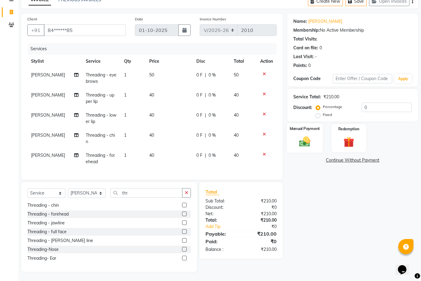 The width and height of the screenshot is (421, 281). Describe the element at coordinates (32, 19) in the screenshot. I see `label: Client` at that location.